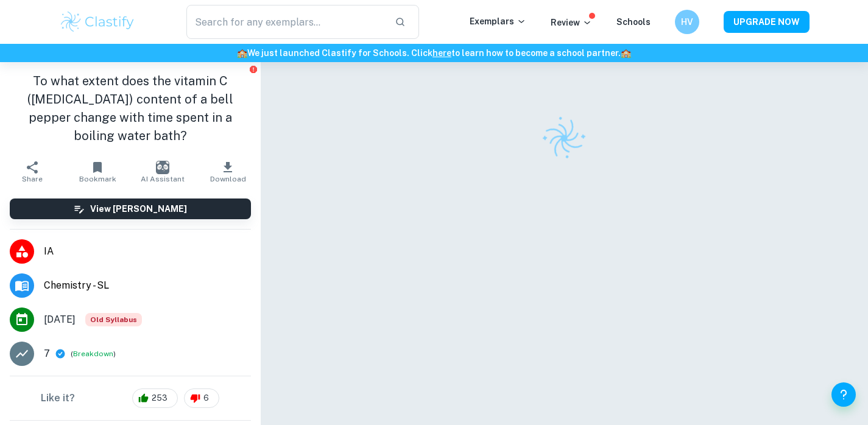  Describe the element at coordinates (47, 354) in the screenshot. I see `p: 7` at that location.